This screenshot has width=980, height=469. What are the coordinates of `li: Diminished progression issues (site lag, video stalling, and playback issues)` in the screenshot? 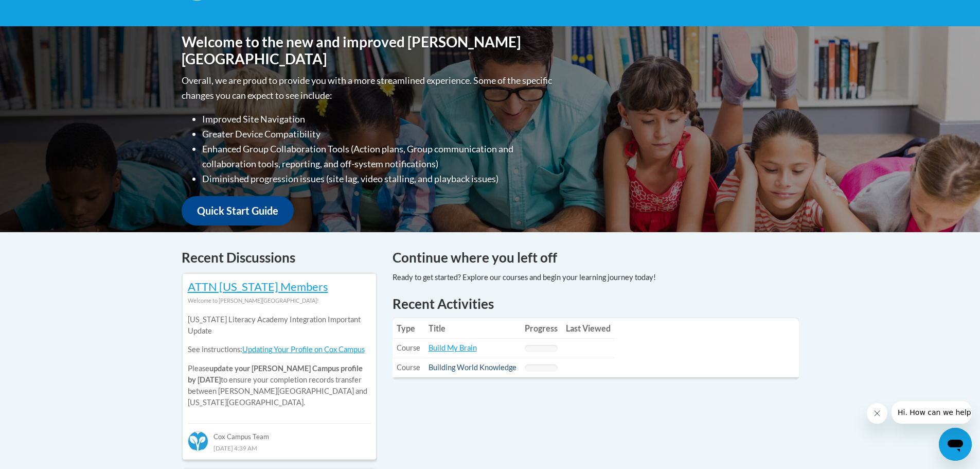 It's located at (378, 179).